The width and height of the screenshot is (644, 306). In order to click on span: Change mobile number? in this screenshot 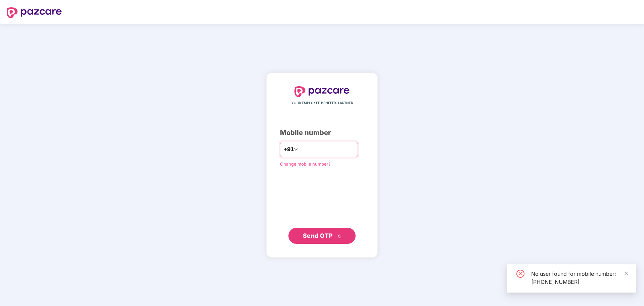, I will do `click(305, 164)`.